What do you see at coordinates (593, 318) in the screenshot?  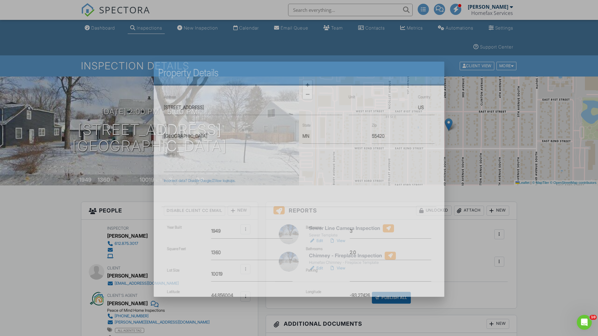 I see `span: 10` at bounding box center [593, 318].